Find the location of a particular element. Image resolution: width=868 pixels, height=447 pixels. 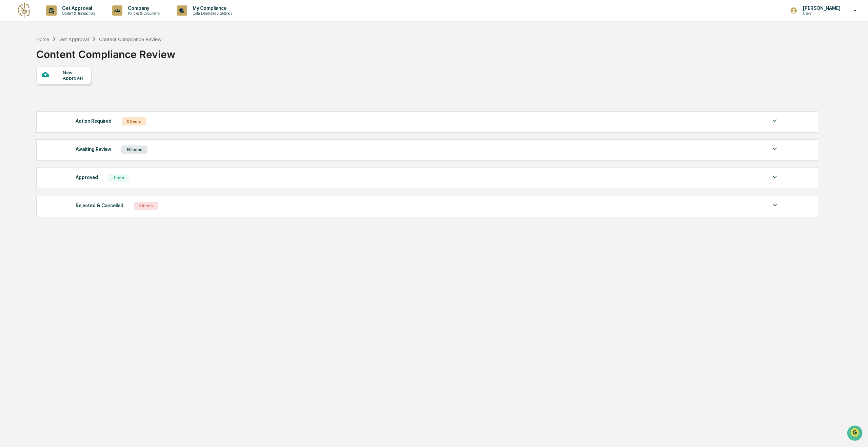

p: Content & Transactions is located at coordinates (78, 14).